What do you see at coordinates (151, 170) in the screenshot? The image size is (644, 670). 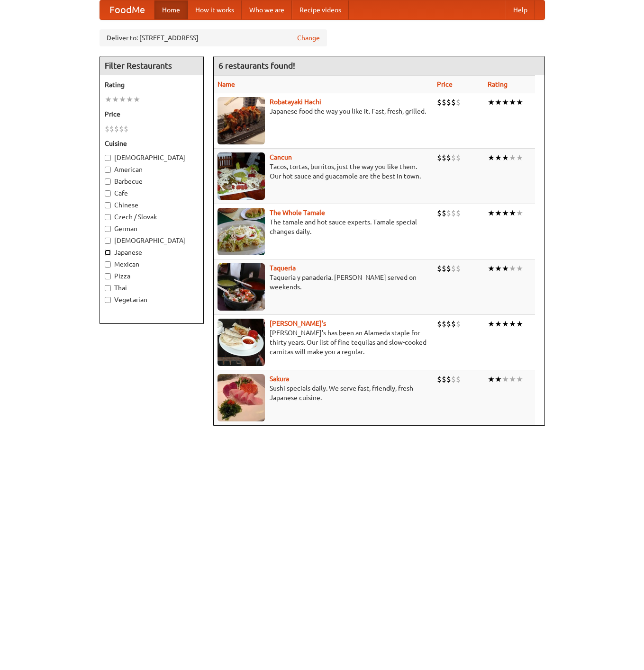 I see `label: American` at bounding box center [151, 170].